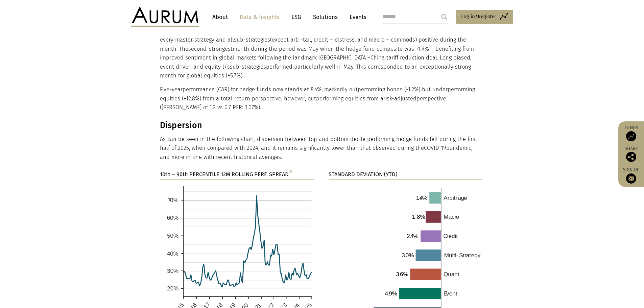  What do you see at coordinates (435, 148) in the screenshot?
I see `span: COVID-19` at bounding box center [435, 148].